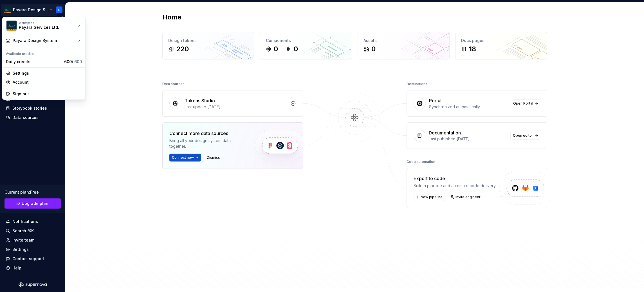 This screenshot has height=292, width=644. I want to click on div: Account, so click(47, 82).